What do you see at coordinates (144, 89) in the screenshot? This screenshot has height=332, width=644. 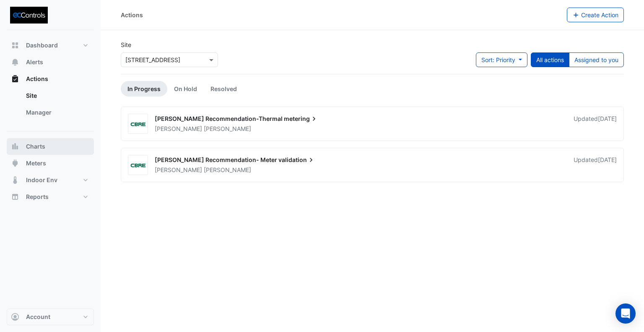 I see `a: In Progress` at bounding box center [144, 89].